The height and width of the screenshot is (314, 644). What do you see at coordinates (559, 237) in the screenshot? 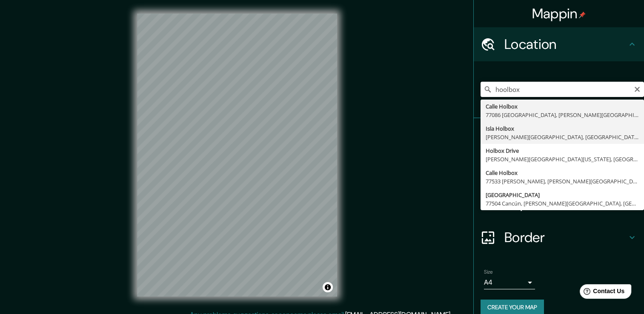
I see `div: Border` at bounding box center [559, 237].